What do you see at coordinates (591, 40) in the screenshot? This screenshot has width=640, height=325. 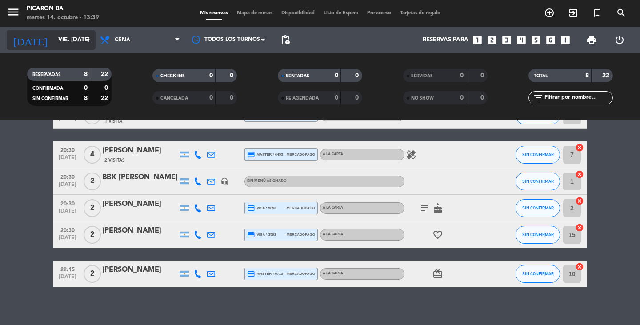 I see `span: print` at bounding box center [591, 40].